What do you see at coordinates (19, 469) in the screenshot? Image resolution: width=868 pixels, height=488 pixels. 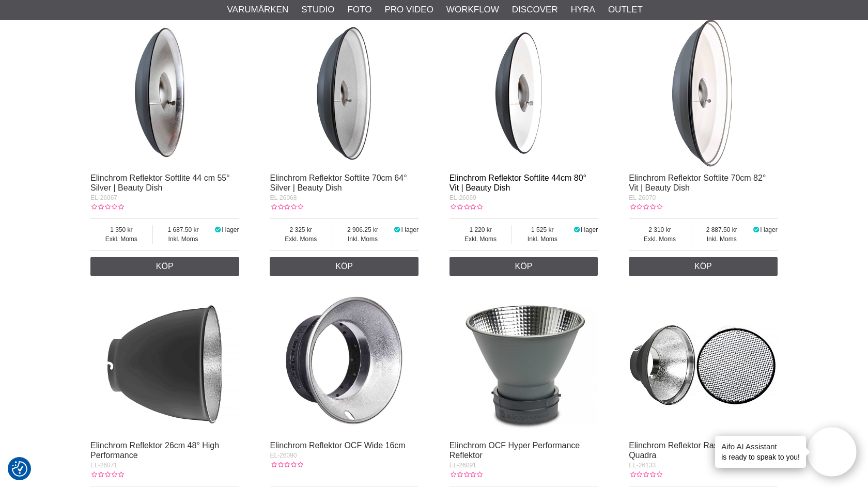 I see `button: Samtyckesinställningar` at bounding box center [19, 469].